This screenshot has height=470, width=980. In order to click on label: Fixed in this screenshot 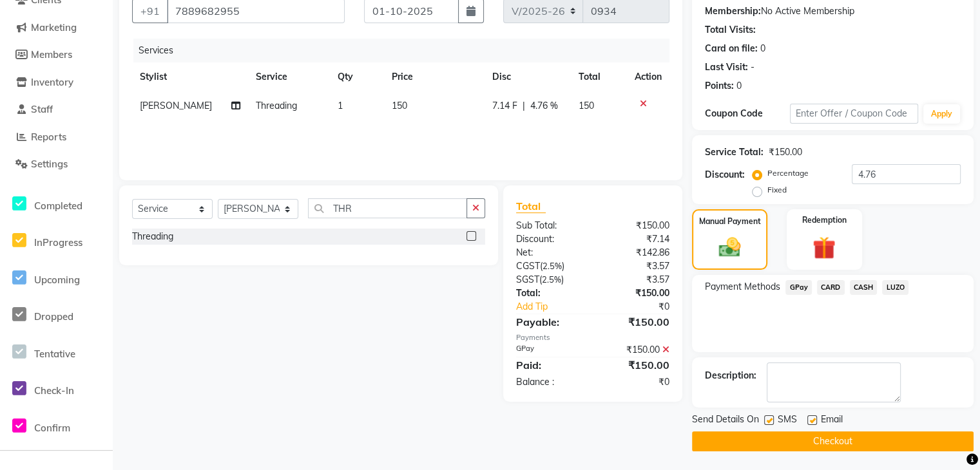, I will do `click(777, 190)`.